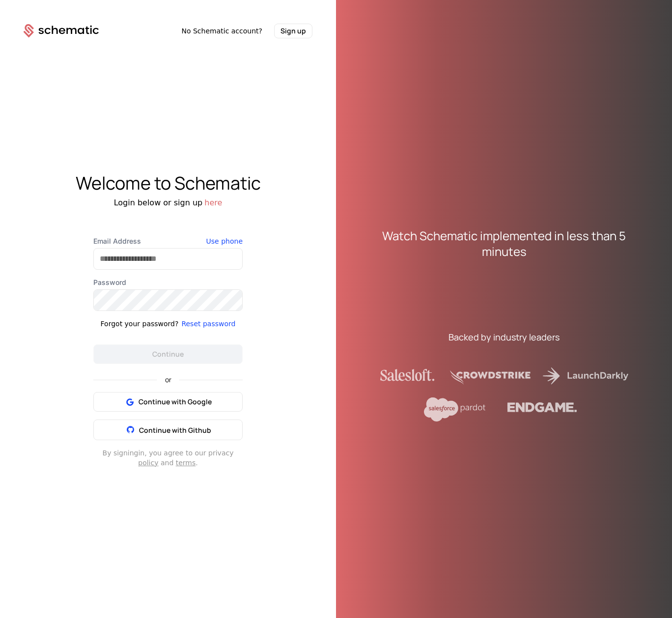  I want to click on label: Email Address, so click(168, 241).